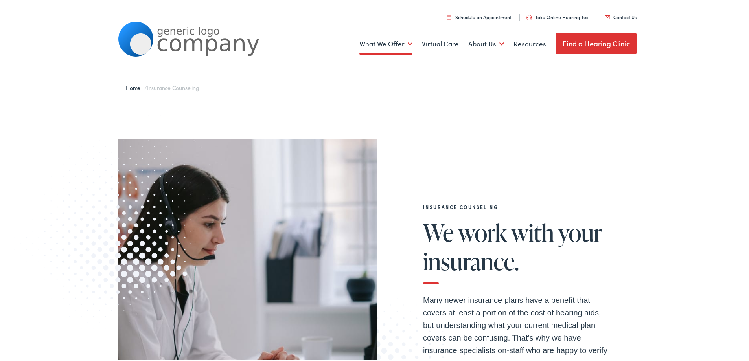  I want to click on a: Home, so click(135, 86).